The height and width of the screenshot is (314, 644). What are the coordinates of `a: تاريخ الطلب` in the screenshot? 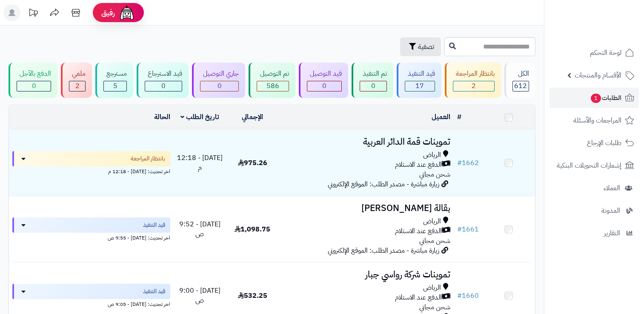 It's located at (200, 117).